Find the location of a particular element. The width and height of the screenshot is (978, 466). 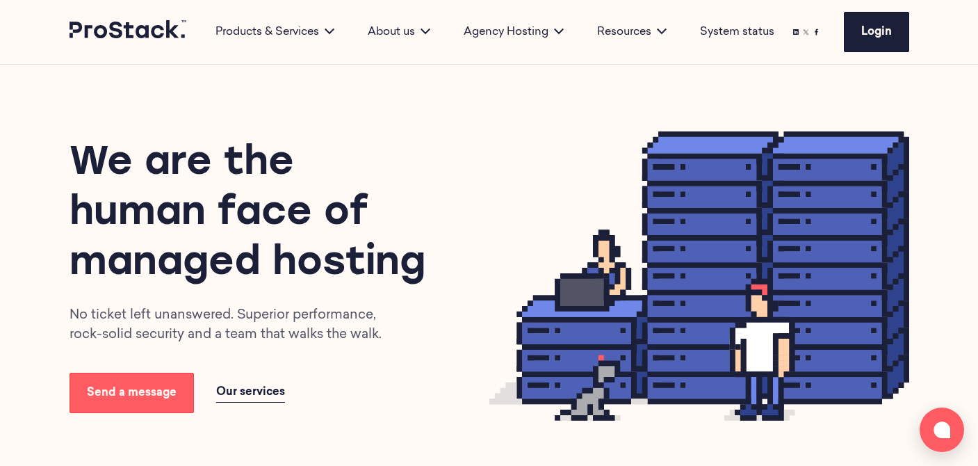

a: Send a message is located at coordinates (131, 393).